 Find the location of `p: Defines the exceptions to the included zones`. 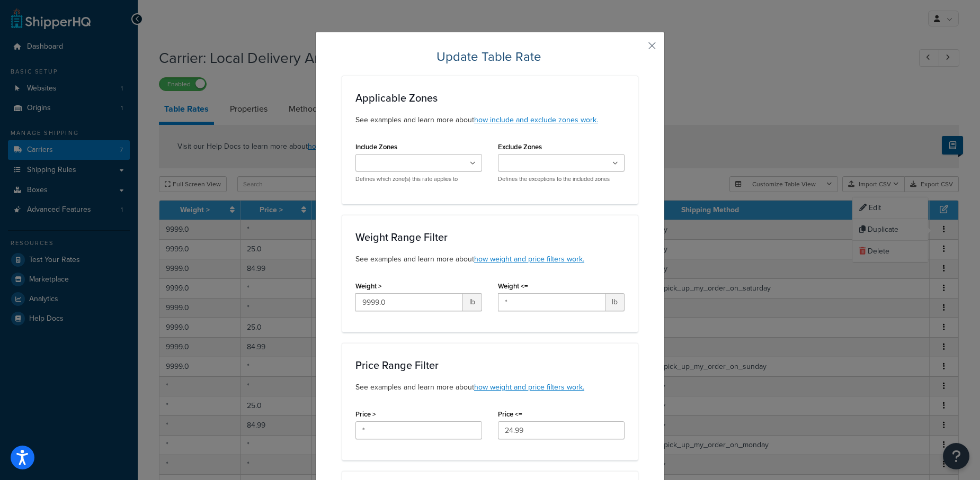

p: Defines the exceptions to the included zones is located at coordinates (561, 179).